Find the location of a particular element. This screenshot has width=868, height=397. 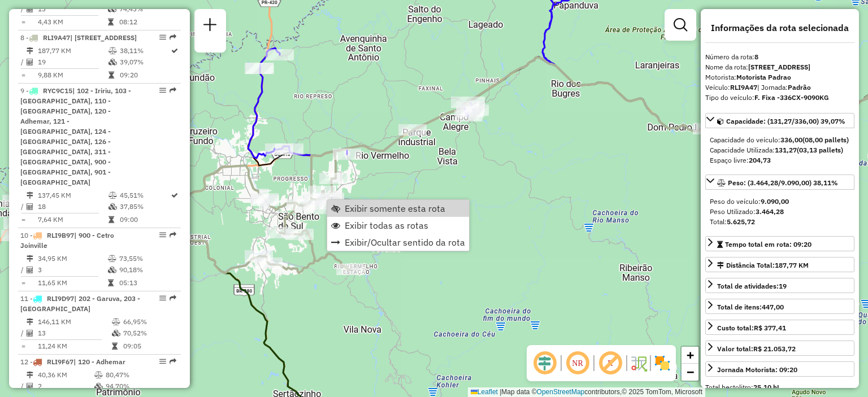

a: Zoom out is located at coordinates (690, 372).